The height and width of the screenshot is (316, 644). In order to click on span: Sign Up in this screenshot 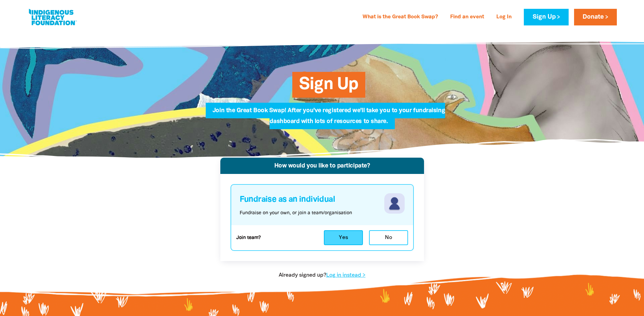, I will do `click(329, 87)`.